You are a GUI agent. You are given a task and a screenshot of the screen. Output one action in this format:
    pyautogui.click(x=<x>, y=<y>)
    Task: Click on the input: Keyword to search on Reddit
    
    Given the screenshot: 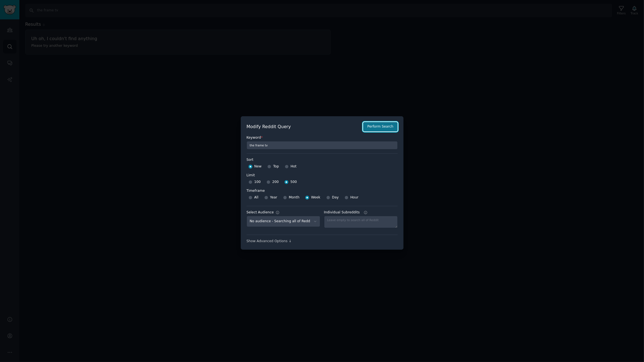 What is the action you would take?
    pyautogui.click(x=322, y=145)
    